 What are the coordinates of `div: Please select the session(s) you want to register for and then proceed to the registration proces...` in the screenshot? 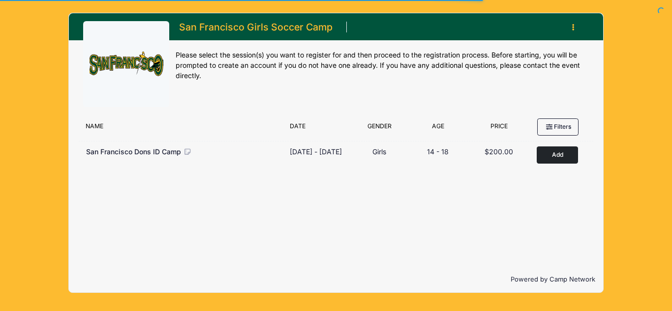 It's located at (382, 65).